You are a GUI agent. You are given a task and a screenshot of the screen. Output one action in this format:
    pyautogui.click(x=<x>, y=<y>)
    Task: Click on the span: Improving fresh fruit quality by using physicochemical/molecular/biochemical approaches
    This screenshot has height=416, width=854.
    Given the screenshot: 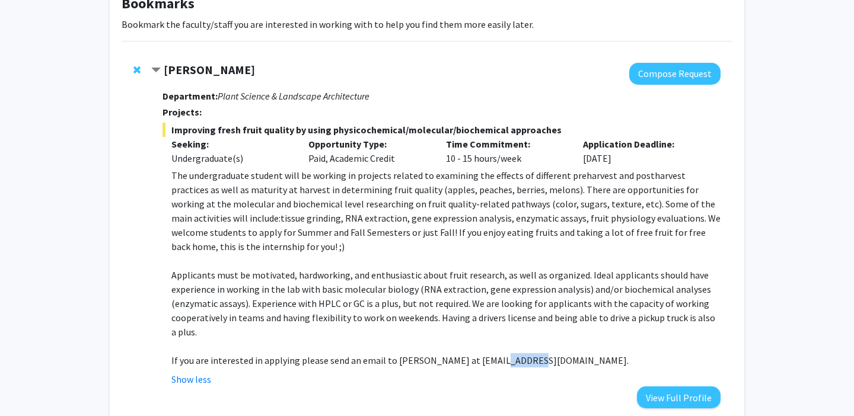 What is the action you would take?
    pyautogui.click(x=441, y=130)
    